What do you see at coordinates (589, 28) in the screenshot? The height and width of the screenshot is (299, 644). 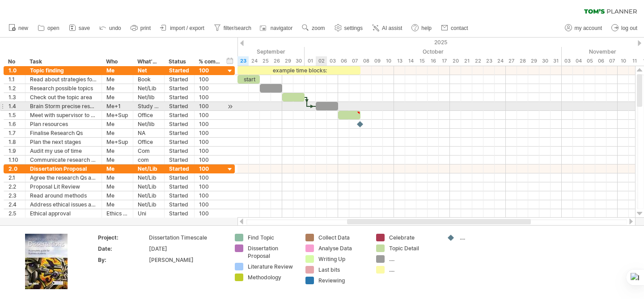 I see `span: my account` at bounding box center [589, 28].